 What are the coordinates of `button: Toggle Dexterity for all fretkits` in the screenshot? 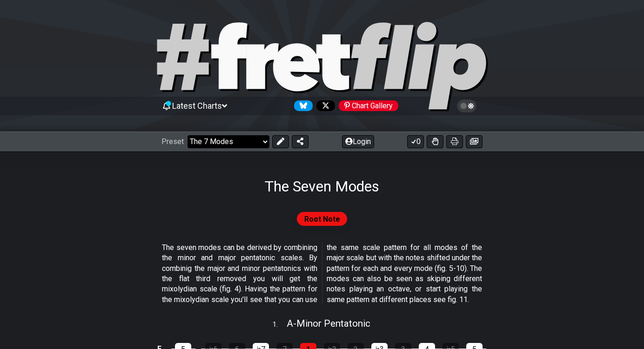 It's located at (435, 142).